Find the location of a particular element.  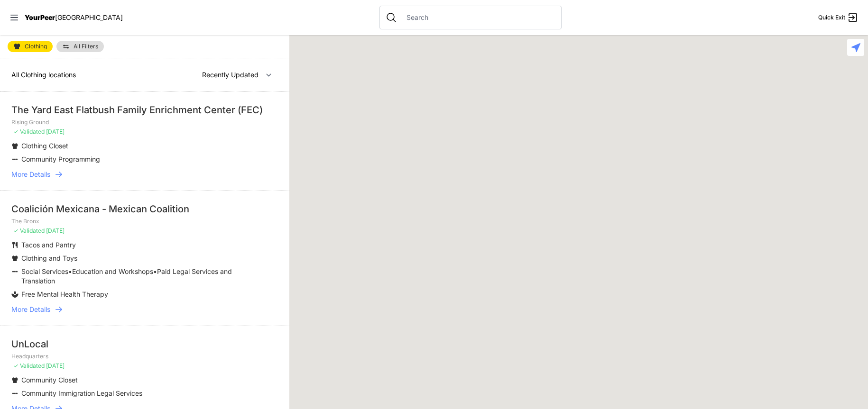

a: All Filters is located at coordinates (80, 46).